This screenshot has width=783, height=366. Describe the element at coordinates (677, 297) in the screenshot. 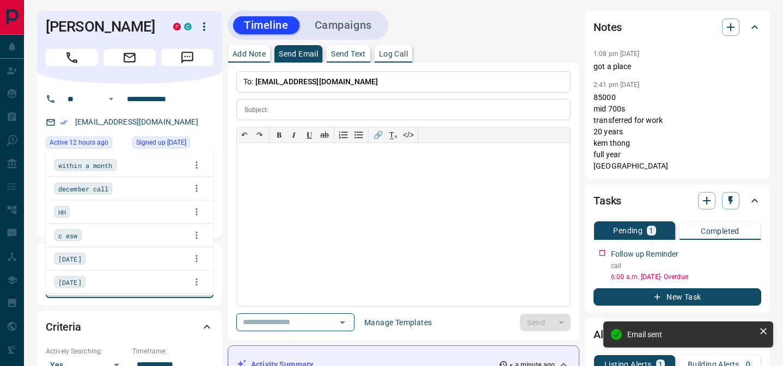

I see `button: New Task` at that location.